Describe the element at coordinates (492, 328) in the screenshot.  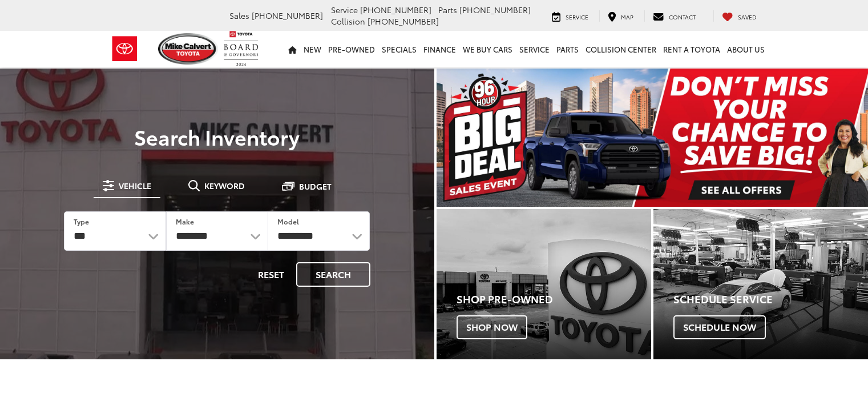
I see `span: Shop Now` at that location.